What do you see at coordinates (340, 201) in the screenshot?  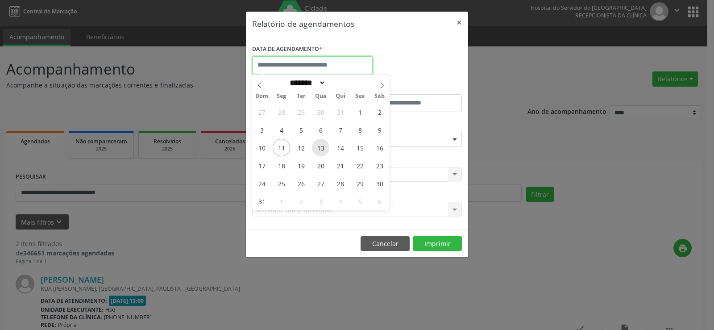 I see `span: Setembro 4, 2025` at bounding box center [340, 201].